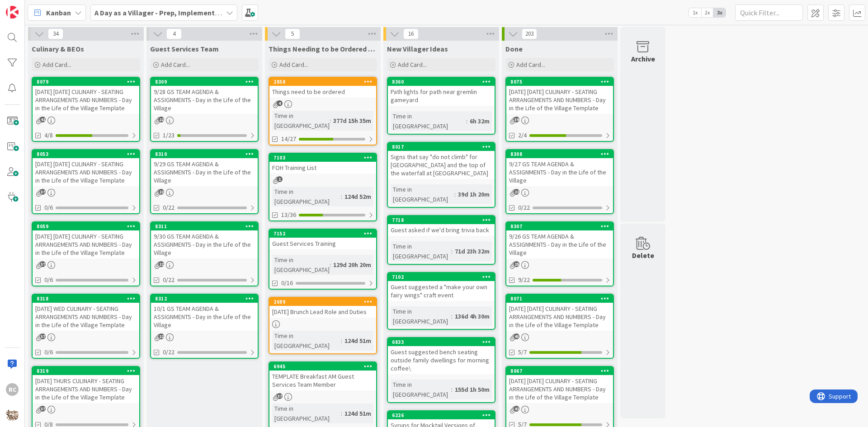 Image resolution: width=868 pixels, height=427 pixels. What do you see at coordinates (443, 220) in the screenshot?
I see `div: 7718` at bounding box center [443, 220].